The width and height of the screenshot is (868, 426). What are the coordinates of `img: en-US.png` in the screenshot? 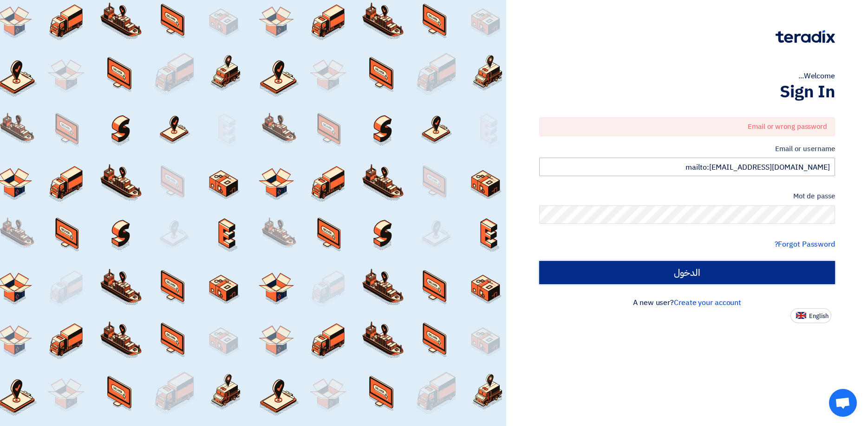 It's located at (801, 315).